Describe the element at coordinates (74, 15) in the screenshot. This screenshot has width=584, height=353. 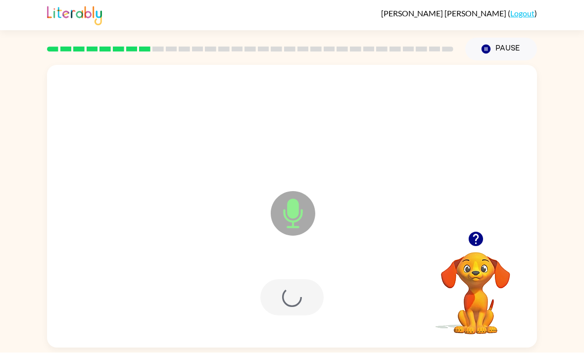
I see `img: Literably` at that location.